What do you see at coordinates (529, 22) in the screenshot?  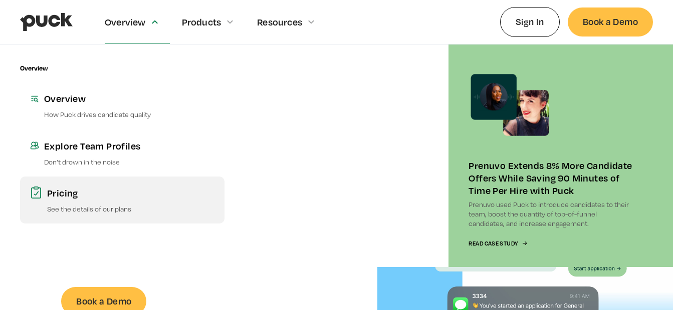 I see `a: Sign In` at bounding box center [529, 22].